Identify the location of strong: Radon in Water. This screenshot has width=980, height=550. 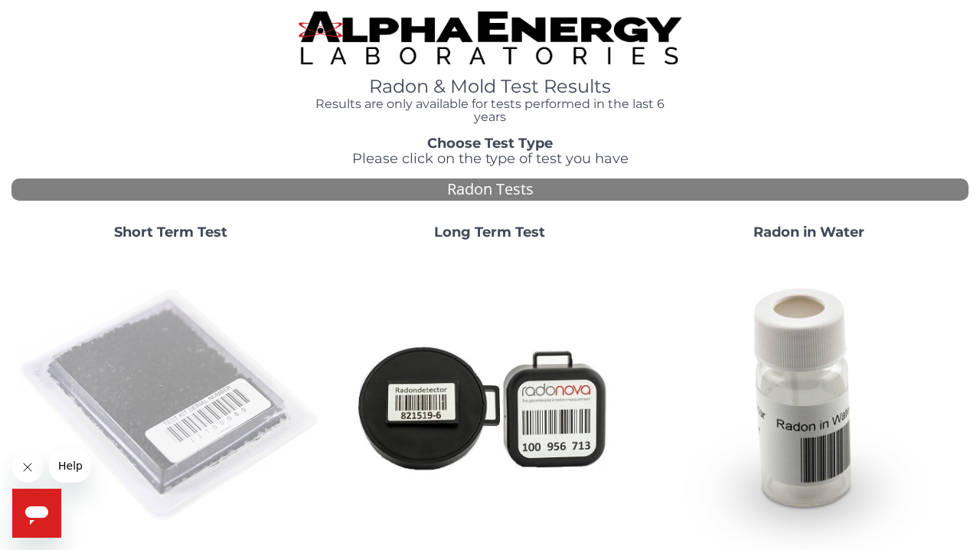
(809, 232).